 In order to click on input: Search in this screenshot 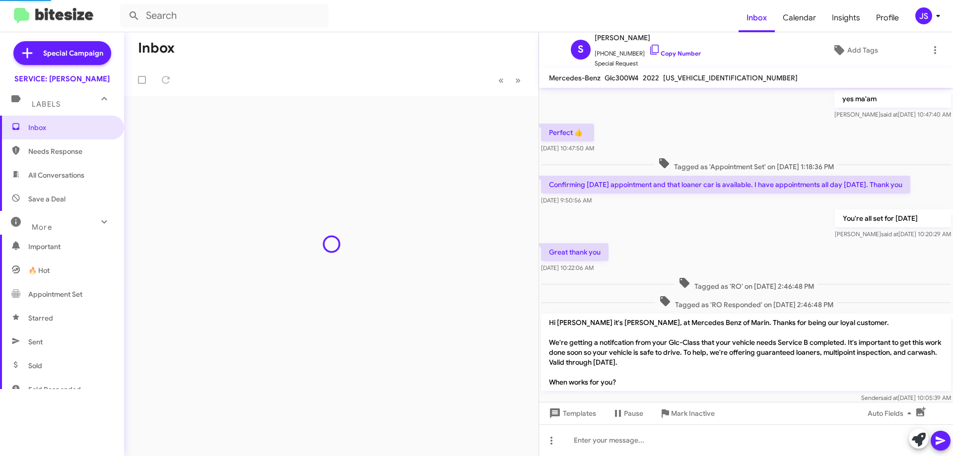, I will do `click(224, 16)`.